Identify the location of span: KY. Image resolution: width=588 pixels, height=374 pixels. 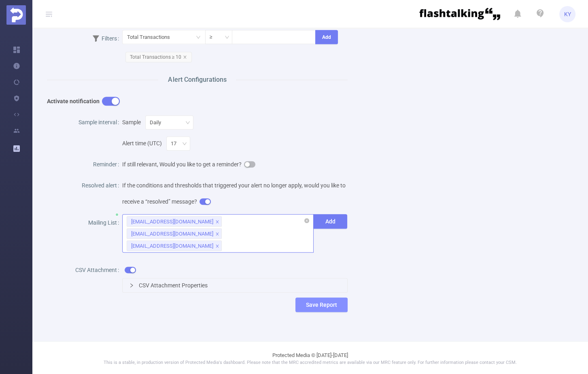
(567, 14).